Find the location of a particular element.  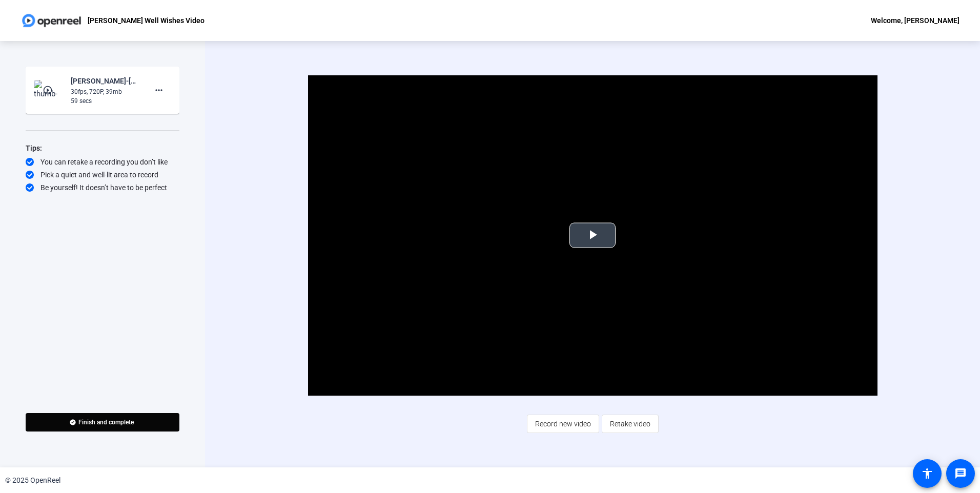

div: Video Player is located at coordinates (593, 236).